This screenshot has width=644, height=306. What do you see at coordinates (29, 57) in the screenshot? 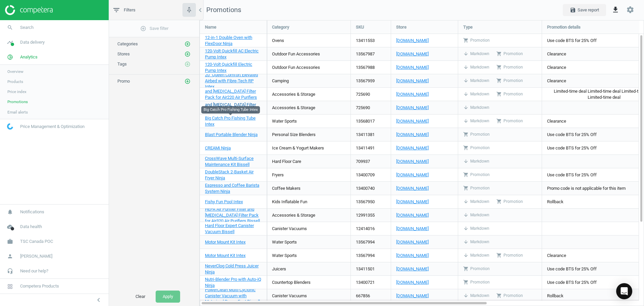
I see `span: Analytics` at bounding box center [29, 57].